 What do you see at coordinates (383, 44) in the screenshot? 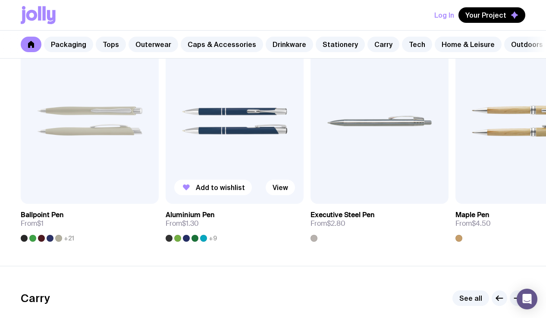
I see `a: Carry` at bounding box center [383, 44].